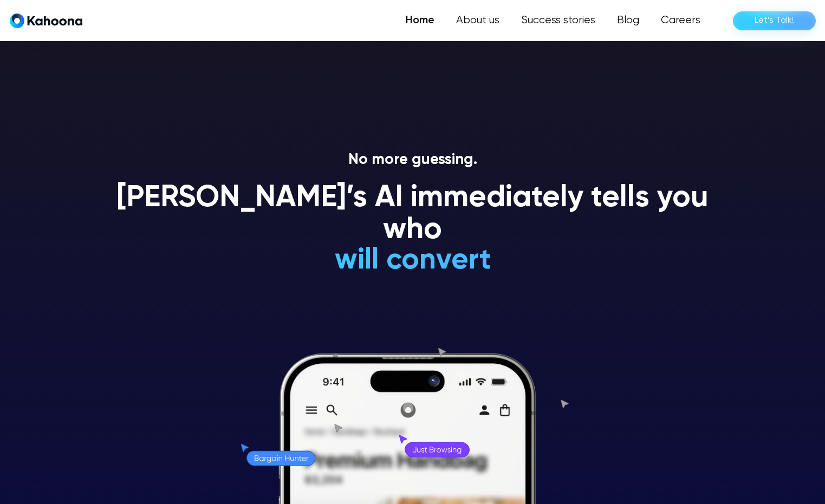 This screenshot has width=825, height=504. Describe the element at coordinates (420, 21) in the screenshot. I see `a: Home` at that location.